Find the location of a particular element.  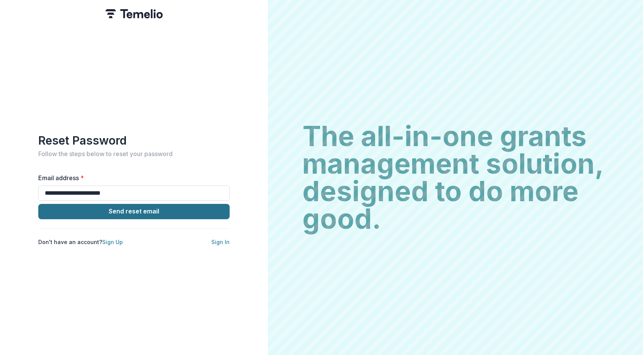

h1: Reset Password is located at coordinates (134, 140).